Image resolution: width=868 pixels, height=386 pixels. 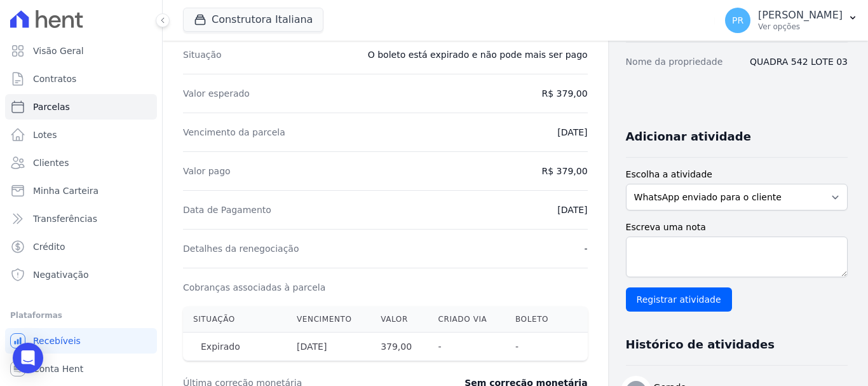 I want to click on span: Clientes, so click(x=51, y=163).